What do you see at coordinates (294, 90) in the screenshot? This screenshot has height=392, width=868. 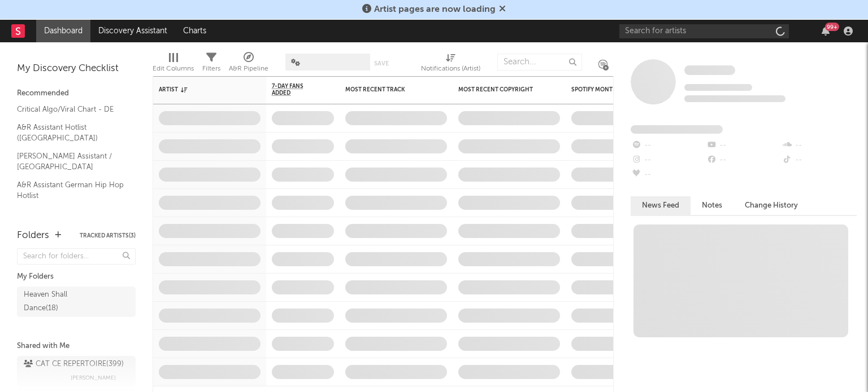 I see `span: 7-Day Fans Added` at bounding box center [294, 90].